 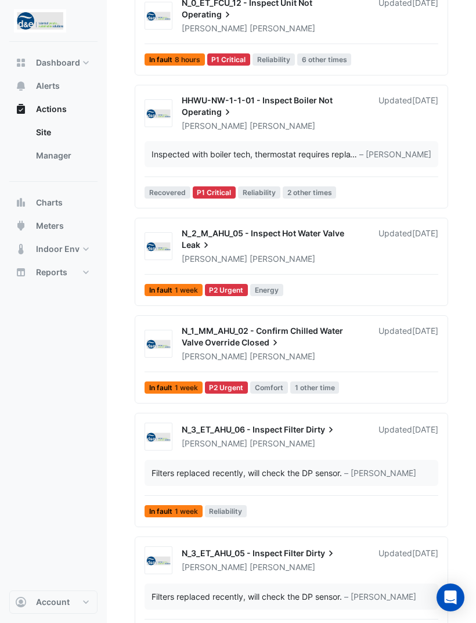 What do you see at coordinates (257, 100) in the screenshot?
I see `span: HHWU-NW-1-1-01 - Inspect Boiler Not` at bounding box center [257, 100].